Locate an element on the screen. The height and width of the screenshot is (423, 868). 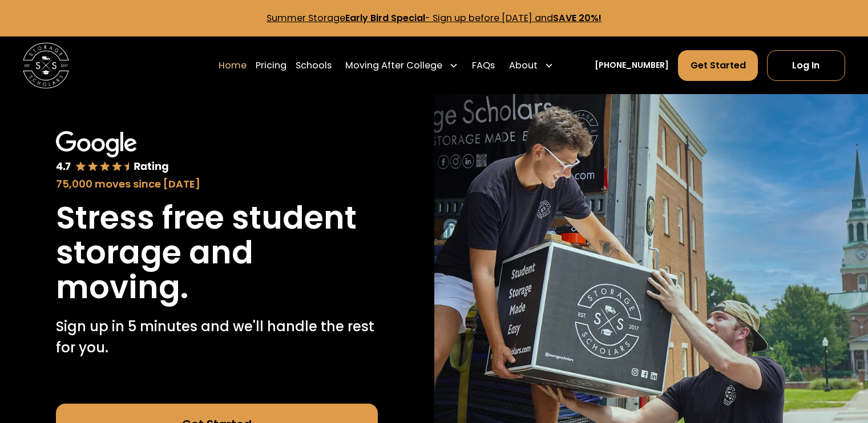
a: Schools is located at coordinates (313, 66).